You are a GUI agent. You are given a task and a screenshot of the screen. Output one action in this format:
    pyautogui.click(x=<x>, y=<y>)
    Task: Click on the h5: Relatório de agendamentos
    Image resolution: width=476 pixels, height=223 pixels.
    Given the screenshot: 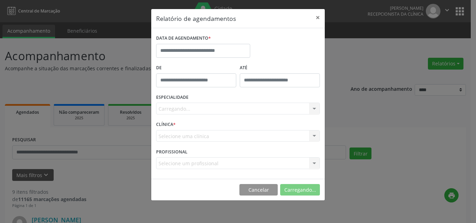 What is the action you would take?
    pyautogui.click(x=196, y=18)
    